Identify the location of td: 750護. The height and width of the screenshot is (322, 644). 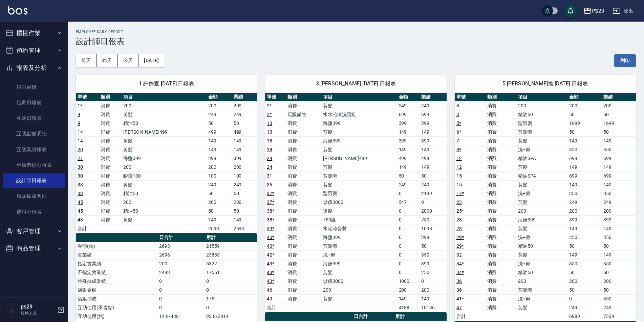
(360, 221).